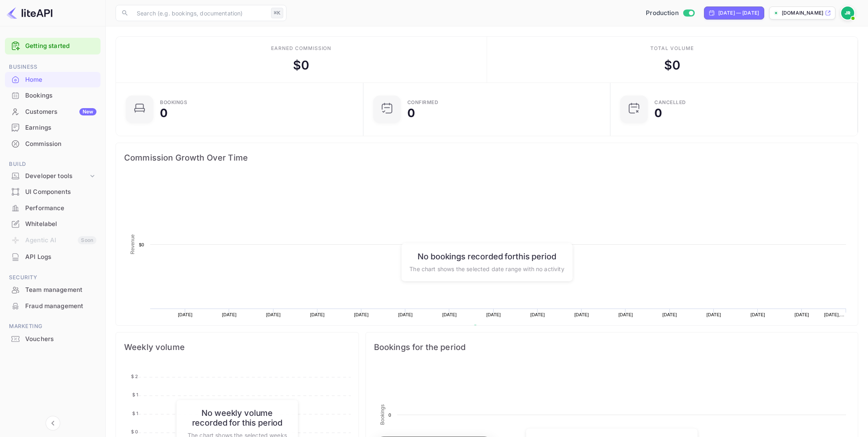 The height and width of the screenshot is (437, 868). Describe the element at coordinates (53, 79) in the screenshot. I see `a: Home` at that location.